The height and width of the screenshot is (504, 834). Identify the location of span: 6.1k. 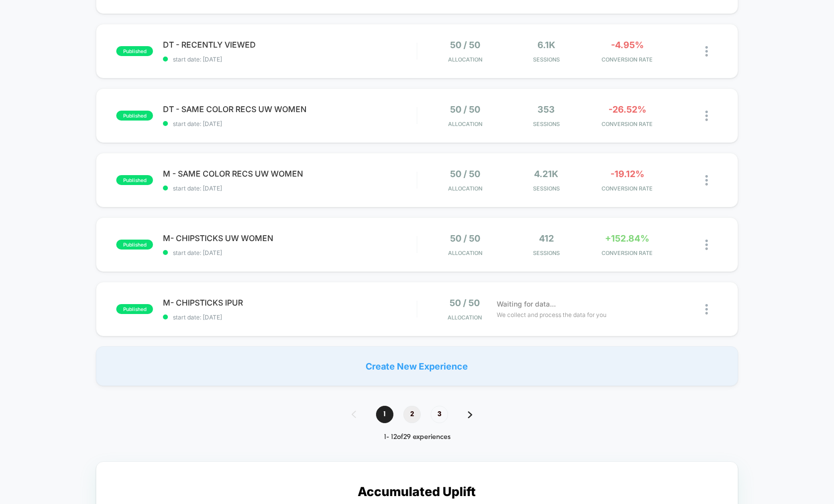
(546, 45).